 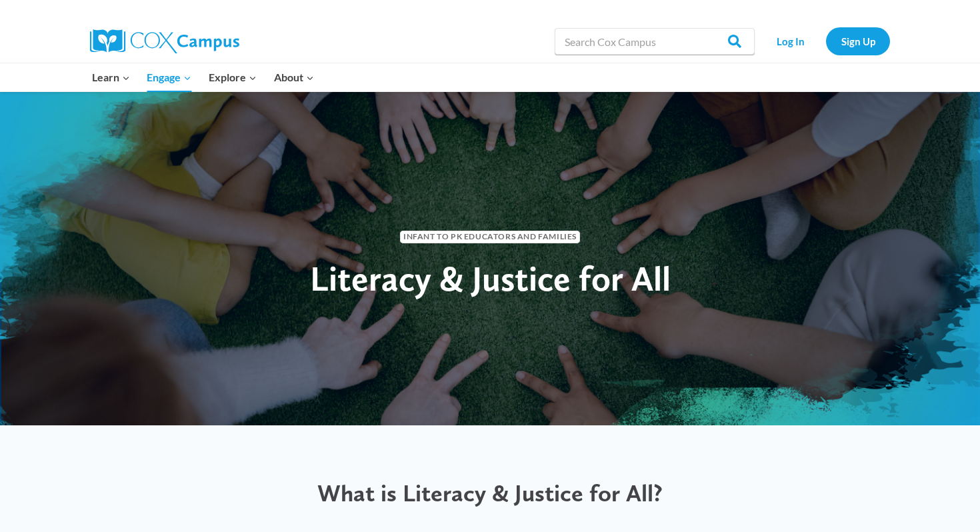 I want to click on span: Engage, so click(x=168, y=77).